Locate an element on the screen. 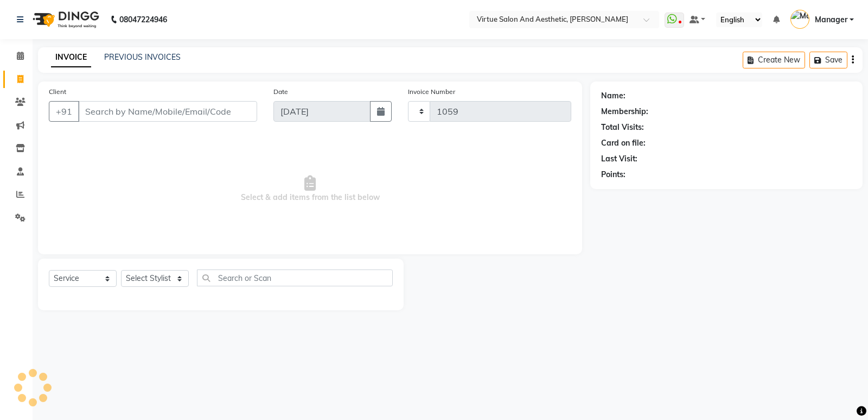 This screenshot has width=868, height=420. span: Manager is located at coordinates (831, 19).